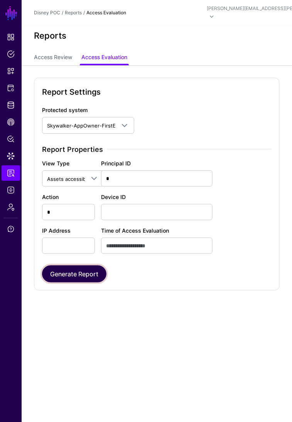  I want to click on button: Generate Report, so click(74, 274).